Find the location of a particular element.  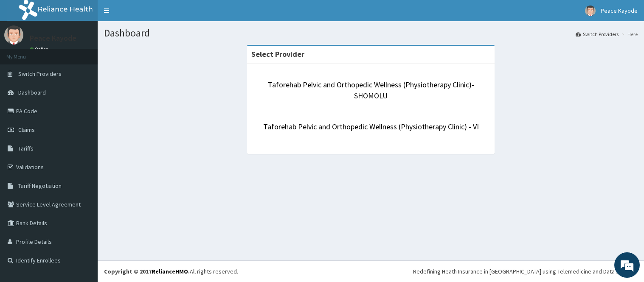

a: RelianceHMO is located at coordinates (170, 271).